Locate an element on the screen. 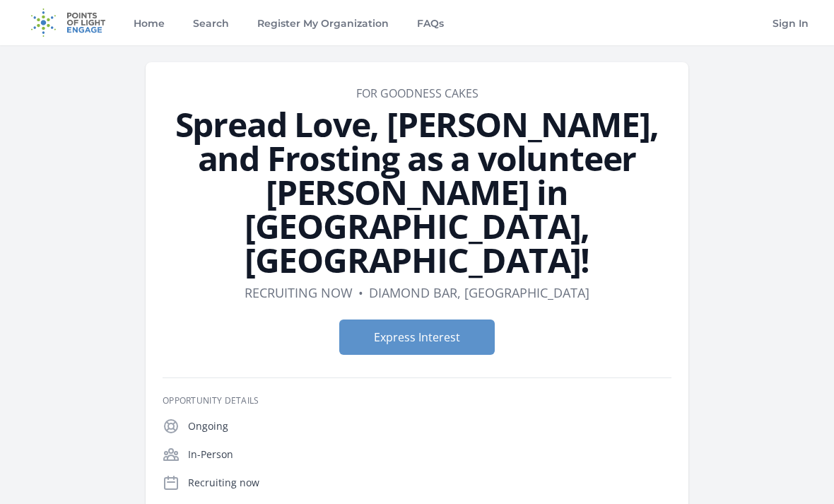 Image resolution: width=834 pixels, height=504 pixels. p: Recruiting now is located at coordinates (430, 483).